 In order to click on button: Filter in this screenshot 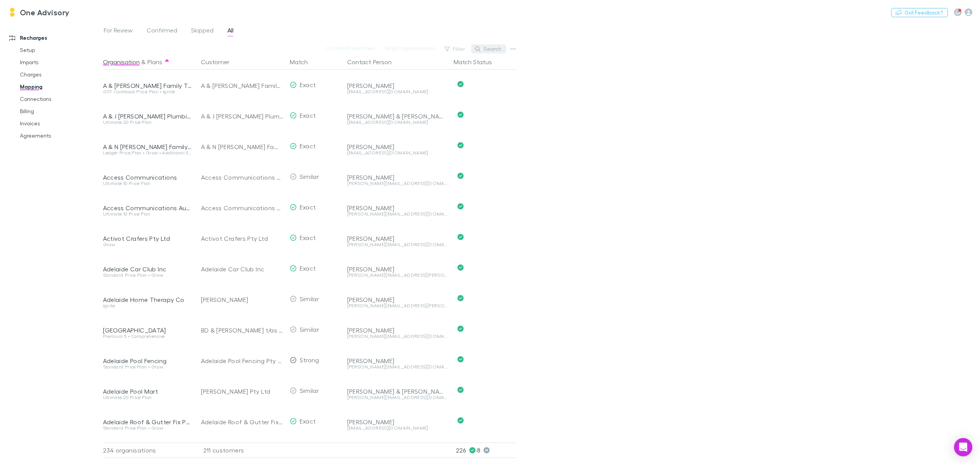, I will do `click(455, 49)`.